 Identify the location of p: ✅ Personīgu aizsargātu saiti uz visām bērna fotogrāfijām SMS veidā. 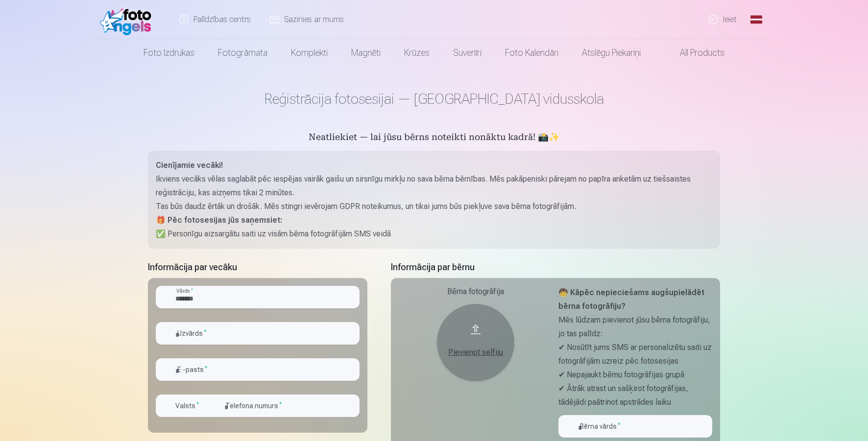
(434, 234).